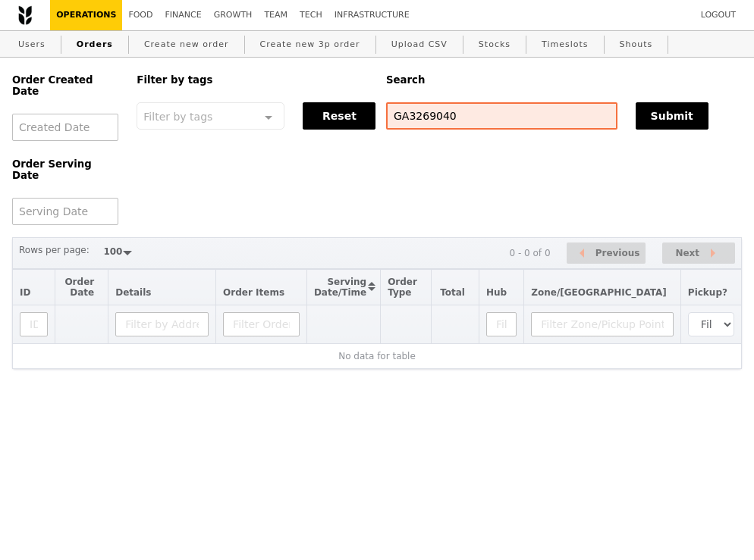 Image resolution: width=754 pixels, height=560 pixels. I want to click on a: Create new 3p order, so click(310, 45).